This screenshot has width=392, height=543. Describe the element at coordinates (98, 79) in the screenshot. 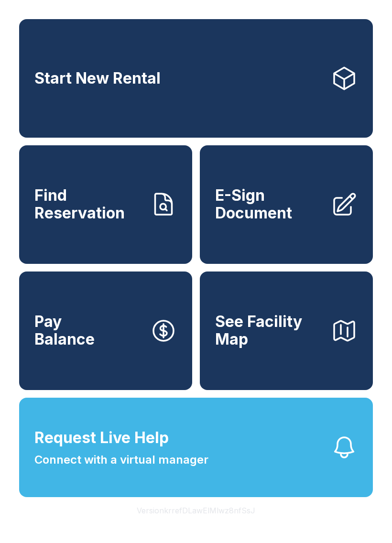

I see `span: Start New Rental` at that location.